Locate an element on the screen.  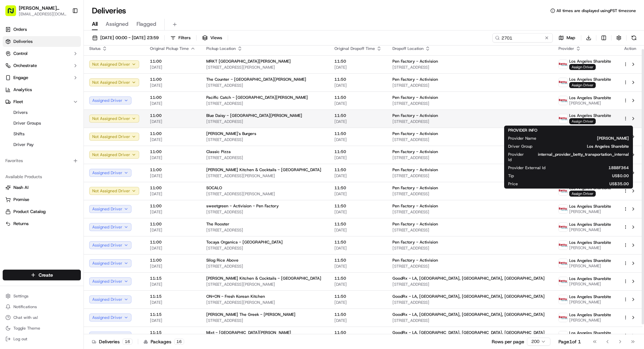
img: 4281594248423_2fcf9dad9f2a874258b8_72.png is located at coordinates (20, 70).